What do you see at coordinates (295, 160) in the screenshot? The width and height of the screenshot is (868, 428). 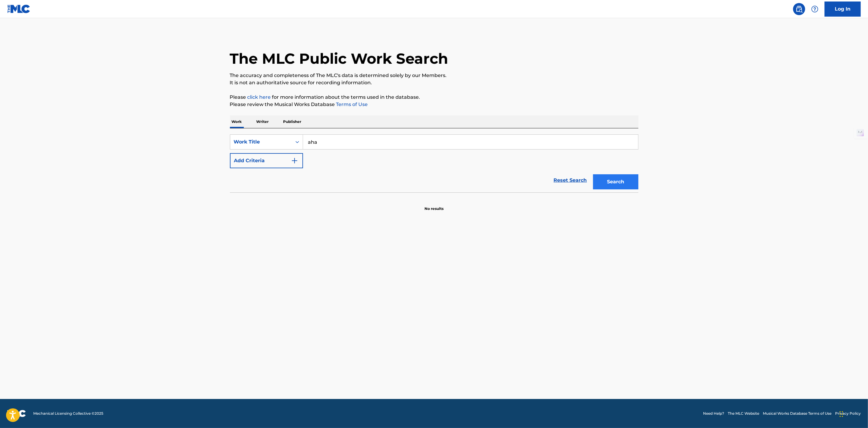 I see `img: 9d2ae6d4665cec9f34b9.svg` at bounding box center [295, 160].